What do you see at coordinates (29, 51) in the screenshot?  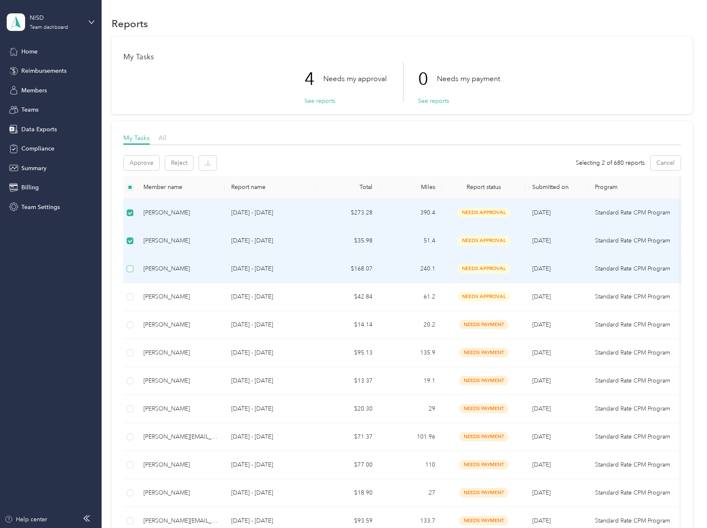 I see `span: Home` at bounding box center [29, 51].